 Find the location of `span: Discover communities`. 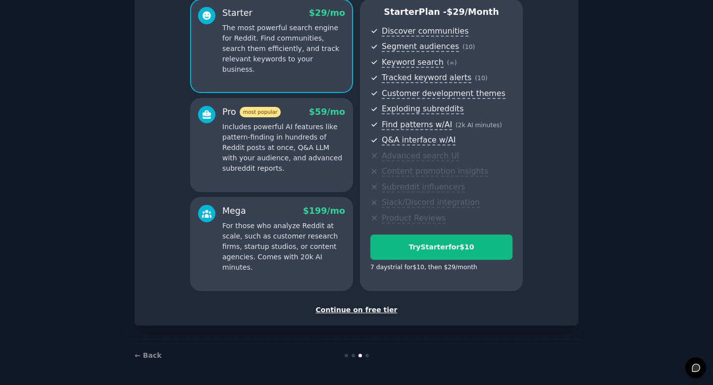

span: Discover communities is located at coordinates (425, 31).